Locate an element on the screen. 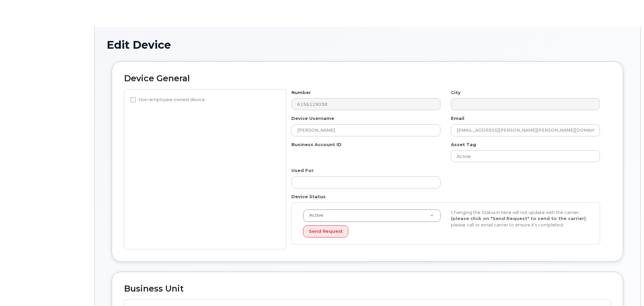 The image size is (644, 306). label: Business Account ID is located at coordinates (316, 144).